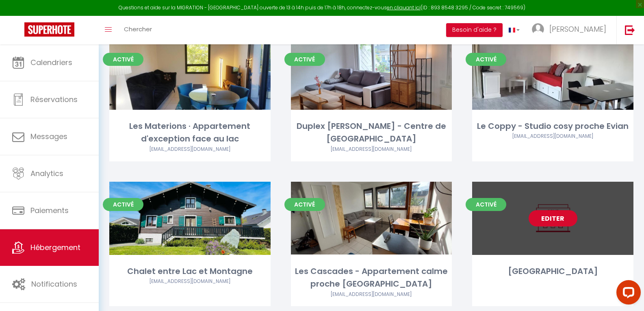 The image size is (644, 311). Describe the element at coordinates (630, 30) in the screenshot. I see `img: logout` at that location.